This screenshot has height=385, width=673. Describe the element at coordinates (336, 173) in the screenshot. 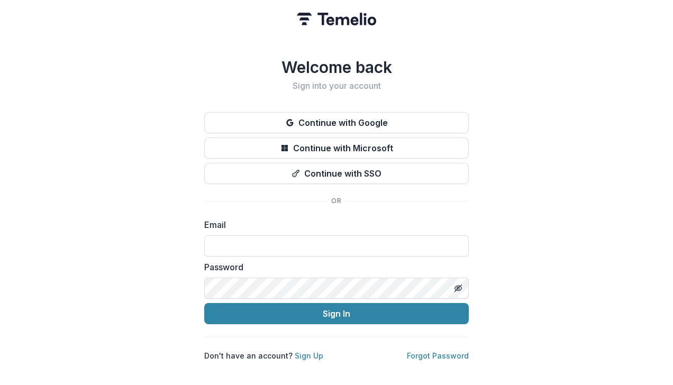

I see `button: Continue with SSO` at that location.